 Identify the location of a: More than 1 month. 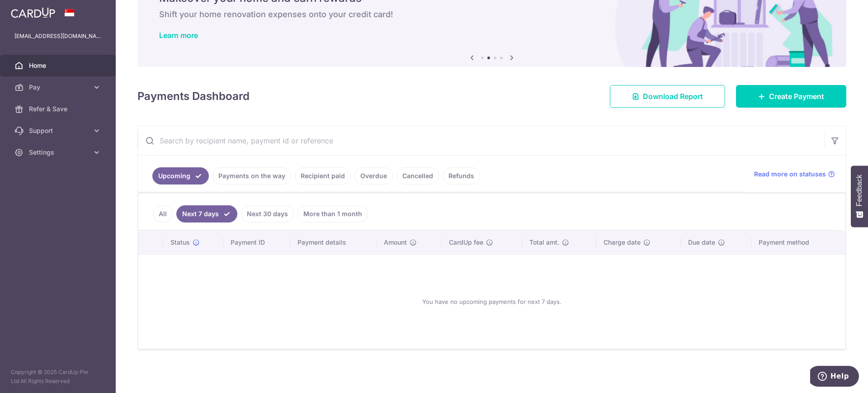
(333, 214).